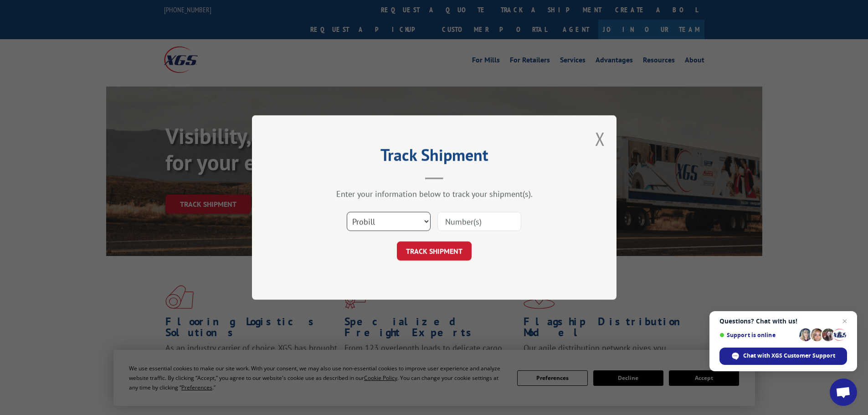  What do you see at coordinates (843, 392) in the screenshot?
I see `div: Open chat` at bounding box center [843, 392].